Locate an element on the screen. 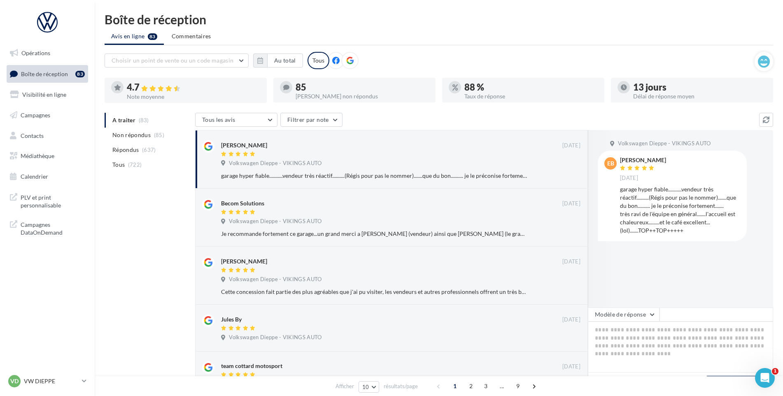  button: Tous les avis is located at coordinates (236, 120).